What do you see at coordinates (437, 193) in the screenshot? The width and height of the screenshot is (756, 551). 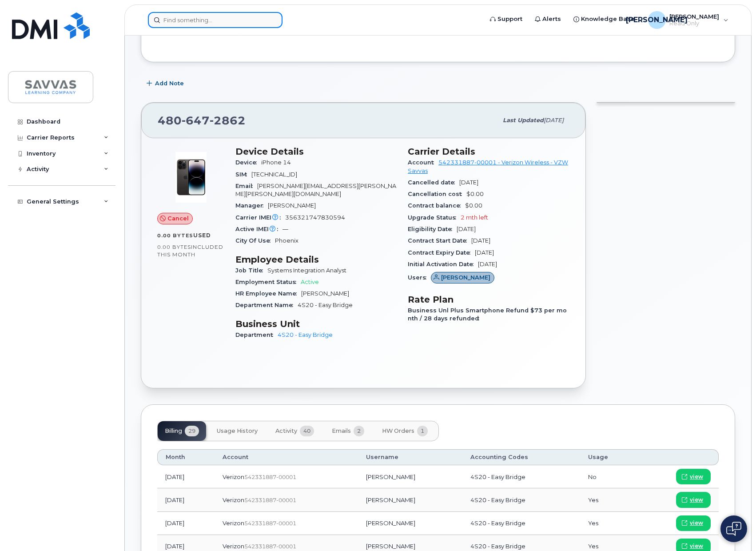 I see `span: Cancellation cost` at bounding box center [437, 193].